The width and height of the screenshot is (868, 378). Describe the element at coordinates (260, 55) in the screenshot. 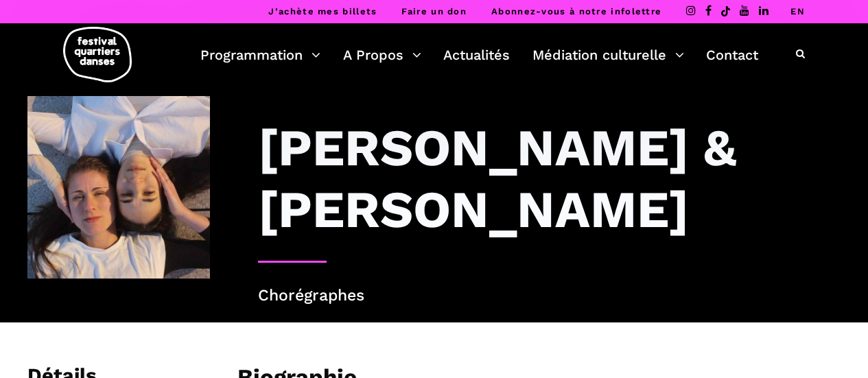

I see `a: Programmation` at that location.